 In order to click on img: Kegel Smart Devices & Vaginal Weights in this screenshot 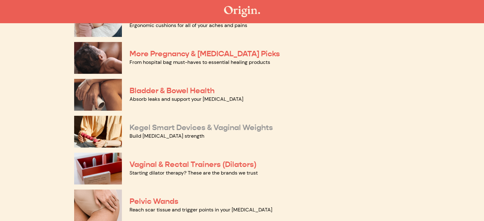, I will do `click(98, 132)`.